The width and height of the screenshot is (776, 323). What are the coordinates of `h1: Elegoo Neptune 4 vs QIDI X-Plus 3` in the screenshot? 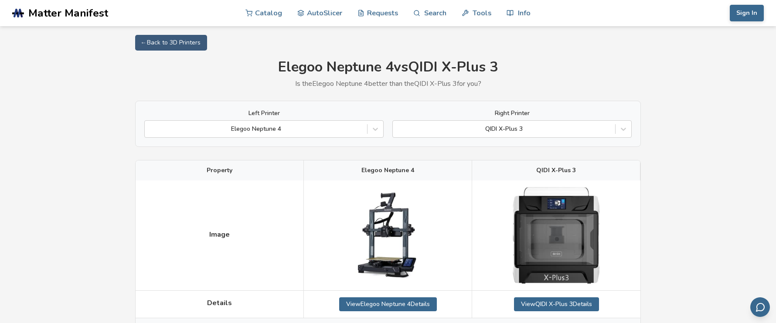 It's located at (388, 67).